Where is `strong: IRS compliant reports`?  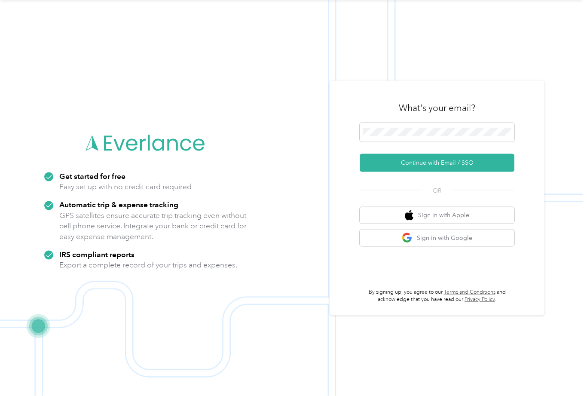 strong: IRS compliant reports is located at coordinates (97, 254).